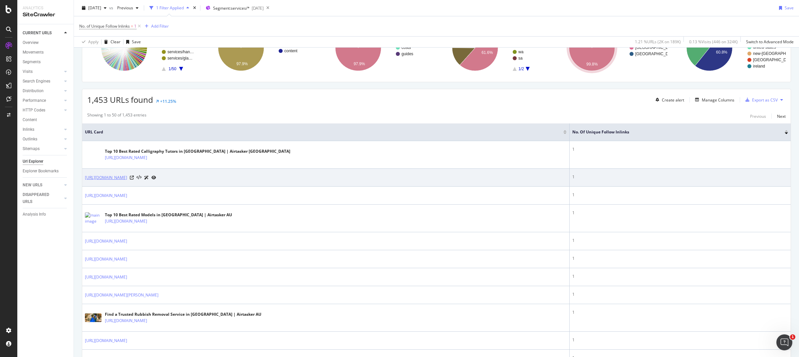 The image size is (799, 357). Describe the element at coordinates (769, 42) in the screenshot. I see `button: Switch to Advanced Mode` at that location.